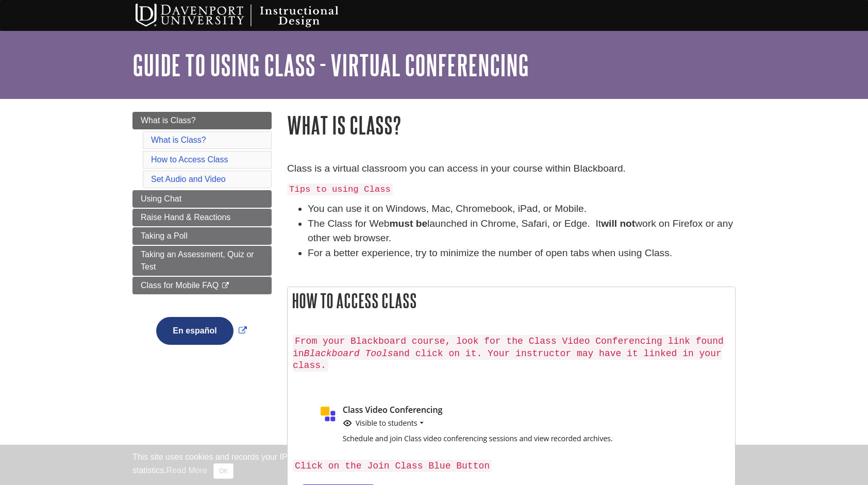 This screenshot has width=868, height=485. I want to click on a: Set Audio and Video, so click(188, 179).